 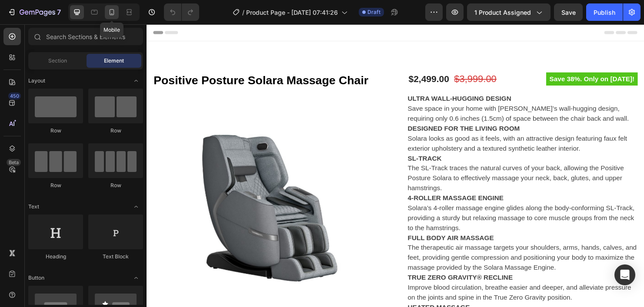 What do you see at coordinates (34, 12) in the screenshot?
I see `button: 7` at bounding box center [34, 12].